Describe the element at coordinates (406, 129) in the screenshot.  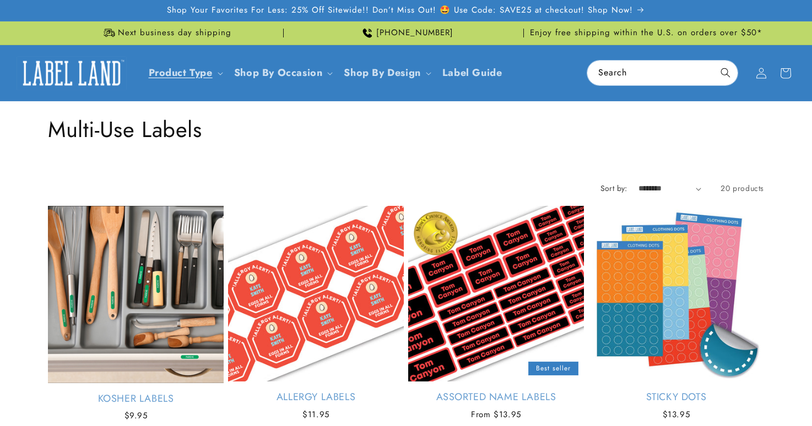
I see `h1: Multi-Use Labels` at that location.